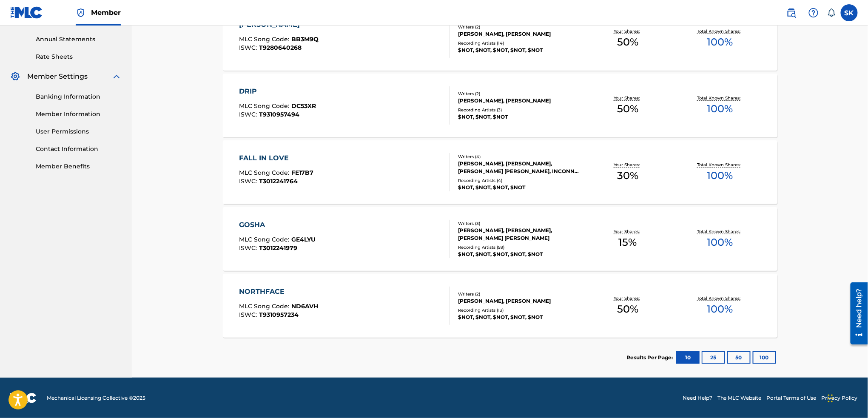 The width and height of the screenshot is (868, 418). Describe the element at coordinates (27, 12) in the screenshot. I see `img: MLC Logo` at that location.